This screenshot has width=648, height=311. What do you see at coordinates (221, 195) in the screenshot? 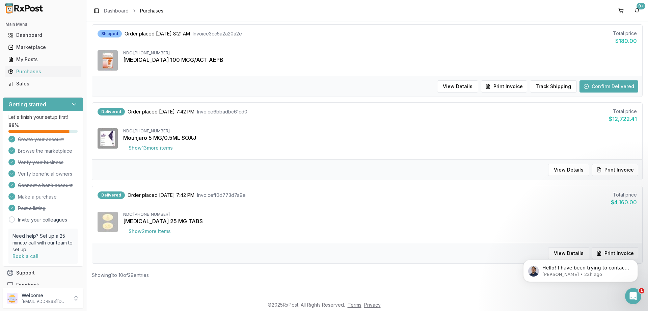
I see `span: Invoice ff0d773d7a9e` at bounding box center [221, 195].